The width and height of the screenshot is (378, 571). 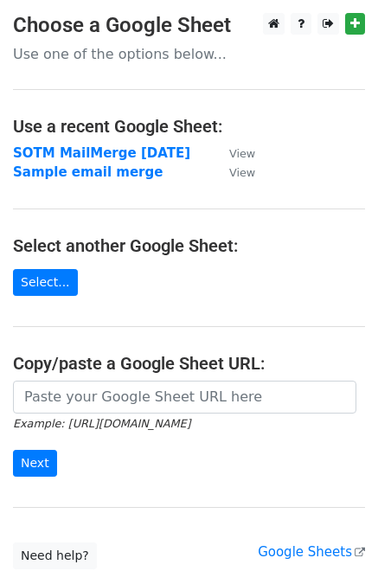 I want to click on input: Next, so click(x=35, y=463).